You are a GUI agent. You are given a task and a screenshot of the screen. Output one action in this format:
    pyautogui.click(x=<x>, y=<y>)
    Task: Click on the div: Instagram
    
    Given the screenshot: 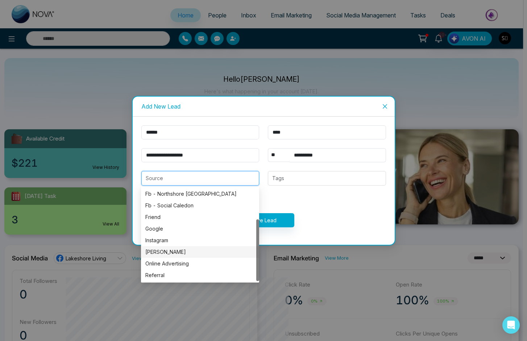 What is the action you would take?
    pyautogui.click(x=200, y=240)
    